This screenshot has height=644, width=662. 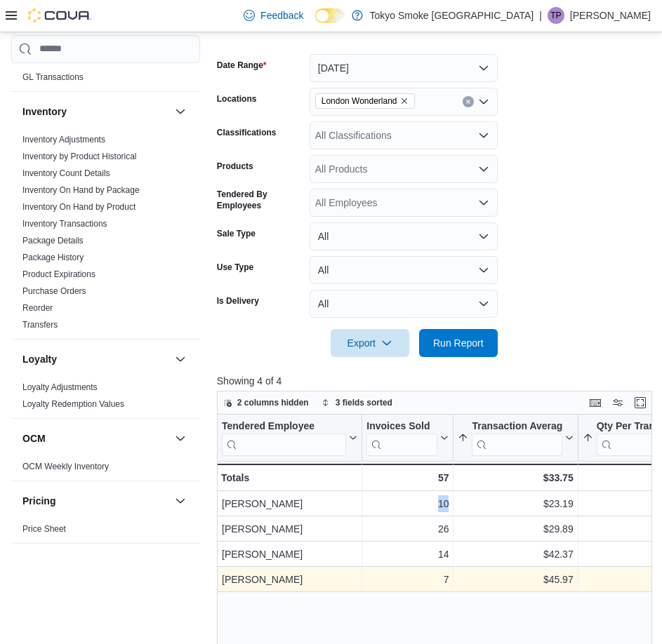 I want to click on label: Tendered By Employees, so click(x=260, y=200).